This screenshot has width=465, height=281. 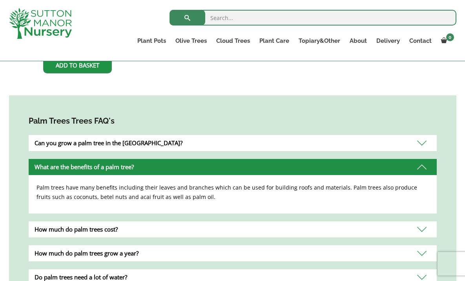 What do you see at coordinates (77, 65) in the screenshot?
I see `a: Add to basket: “Trachycarpus Fortunei (Chusan palm) TRUNK 60-80cm.”` at bounding box center [77, 65].